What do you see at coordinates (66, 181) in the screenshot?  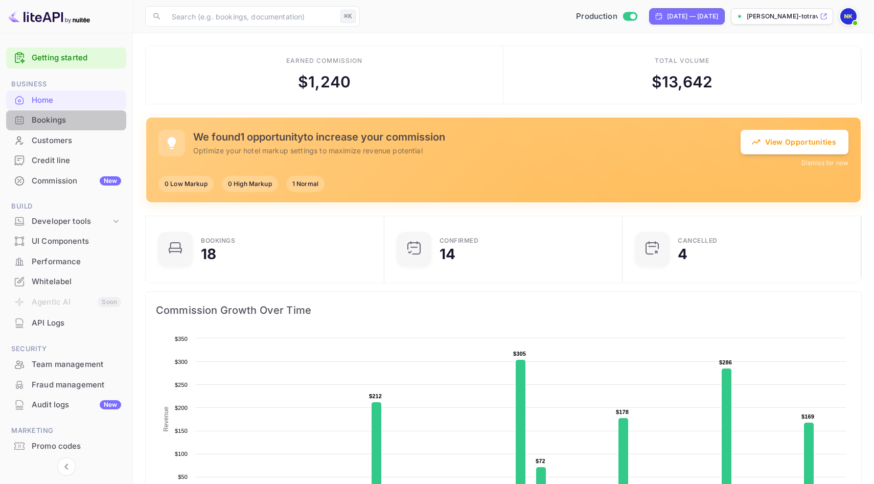 I see `div: CommissionNew` at bounding box center [66, 181].